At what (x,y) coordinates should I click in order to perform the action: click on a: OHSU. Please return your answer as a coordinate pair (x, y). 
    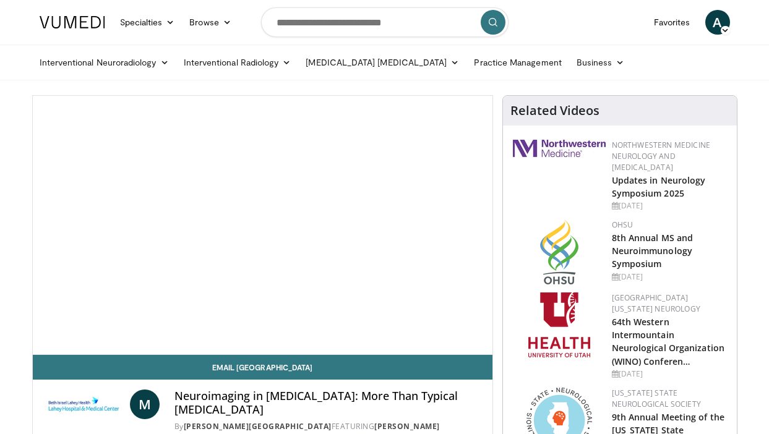
    Looking at the image, I should click on (622, 225).